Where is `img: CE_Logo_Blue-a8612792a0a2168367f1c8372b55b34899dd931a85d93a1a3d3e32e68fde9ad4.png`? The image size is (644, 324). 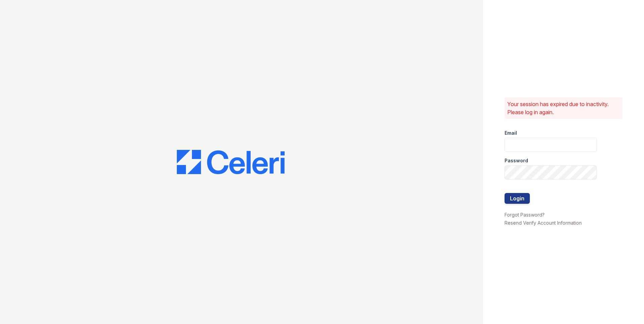 img: CE_Logo_Blue-a8612792a0a2168367f1c8372b55b34899dd931a85d93a1a3d3e32e68fde9ad4.png is located at coordinates (231, 162).